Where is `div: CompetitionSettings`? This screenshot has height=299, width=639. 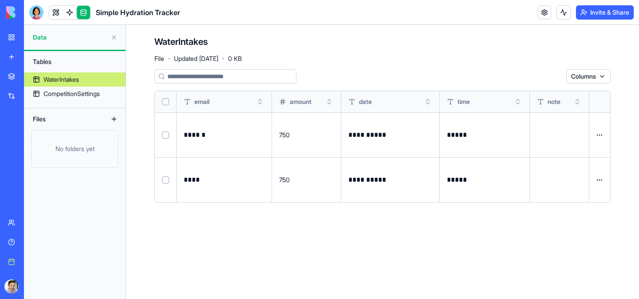 div: CompetitionSettings is located at coordinates (71, 94).